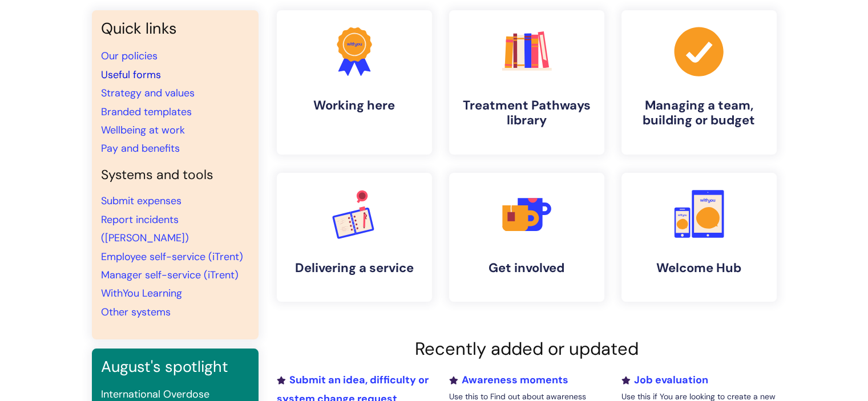  I want to click on a: Welcome Hub, so click(699, 238).